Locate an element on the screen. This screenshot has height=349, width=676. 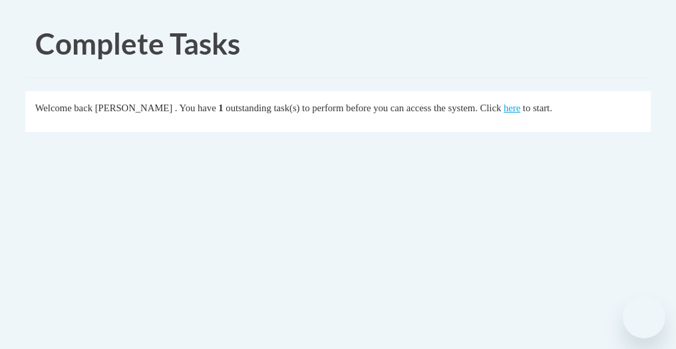
span: to start. is located at coordinates (538, 108).